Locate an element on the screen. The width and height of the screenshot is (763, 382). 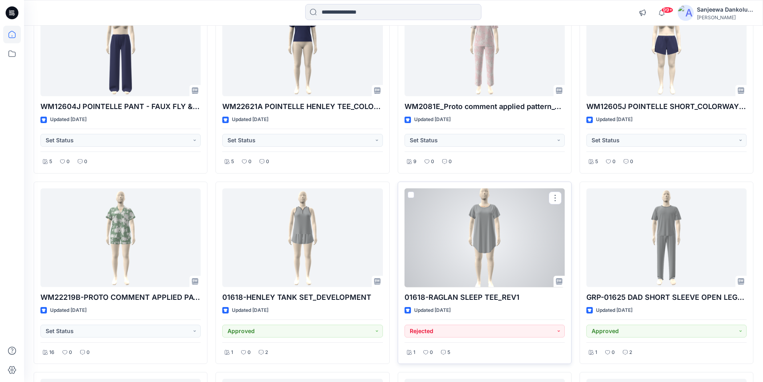
p: WM22621A POINTELLE HENLEY TEE_COLORWAY_REV3 is located at coordinates (302, 107).